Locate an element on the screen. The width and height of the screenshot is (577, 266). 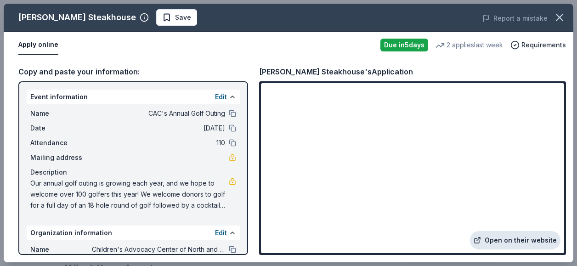
div: Copy and paste your information: is located at coordinates (133, 72).